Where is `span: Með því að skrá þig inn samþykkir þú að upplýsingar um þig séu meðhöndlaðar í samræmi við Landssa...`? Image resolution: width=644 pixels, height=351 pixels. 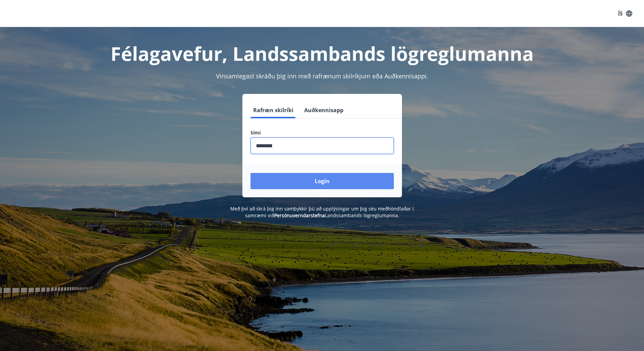 span: Með því að skrá þig inn samþykkir þú að upplýsingar um þig séu meðhöndlaðar í samræmi við Landssa... is located at coordinates (322, 212).